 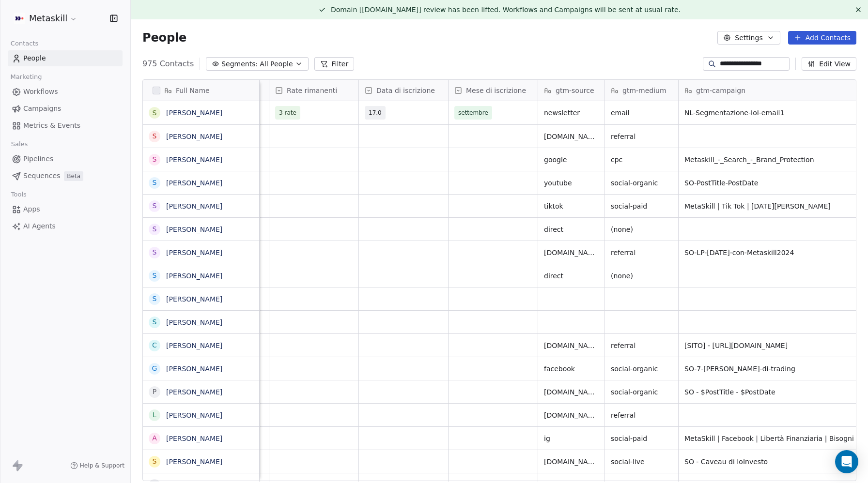 What do you see at coordinates (314, 90) in the screenshot?
I see `div: Rate rimanenti` at bounding box center [314, 90].